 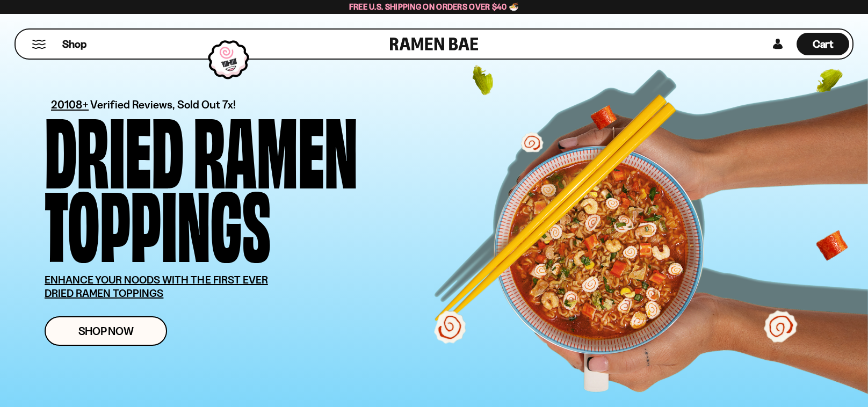 I want to click on a: Cart, so click(x=823, y=44).